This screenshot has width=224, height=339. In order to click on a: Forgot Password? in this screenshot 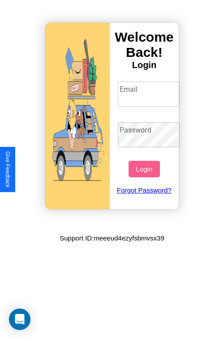, I will do `click(144, 190)`.